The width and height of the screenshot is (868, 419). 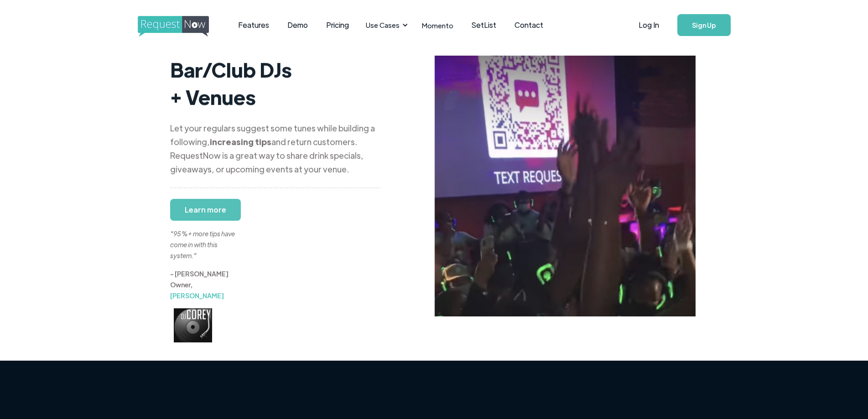 What do you see at coordinates (438, 25) in the screenshot?
I see `a: Momento` at bounding box center [438, 25].